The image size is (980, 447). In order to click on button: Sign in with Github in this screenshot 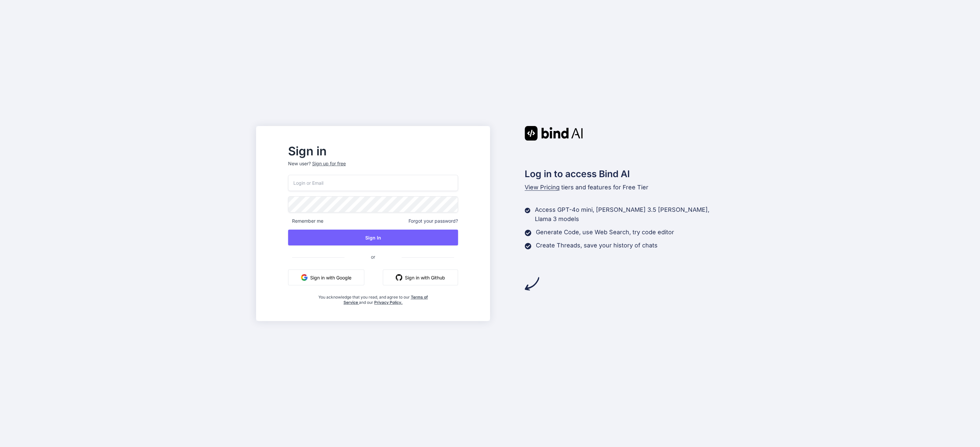, I will do `click(420, 278)`.